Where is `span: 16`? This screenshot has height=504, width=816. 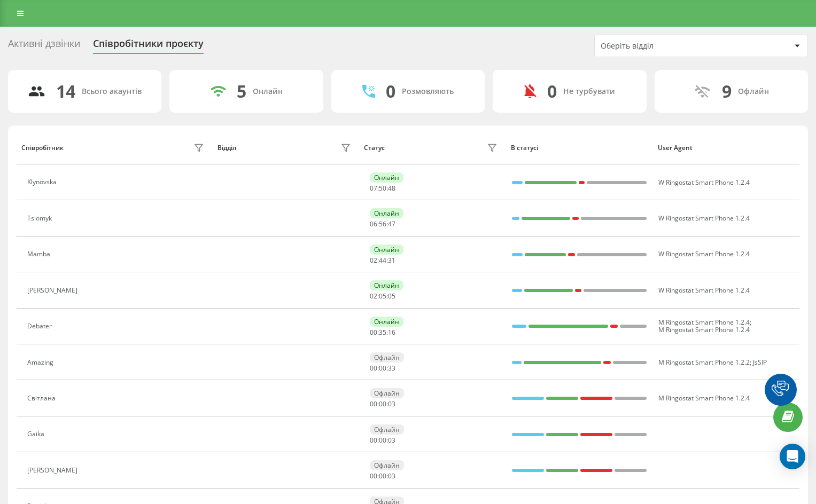
span: 16 is located at coordinates (391, 332).